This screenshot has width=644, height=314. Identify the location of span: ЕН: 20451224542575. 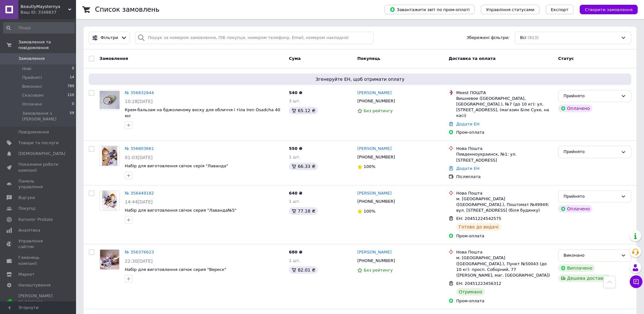
(479, 219).